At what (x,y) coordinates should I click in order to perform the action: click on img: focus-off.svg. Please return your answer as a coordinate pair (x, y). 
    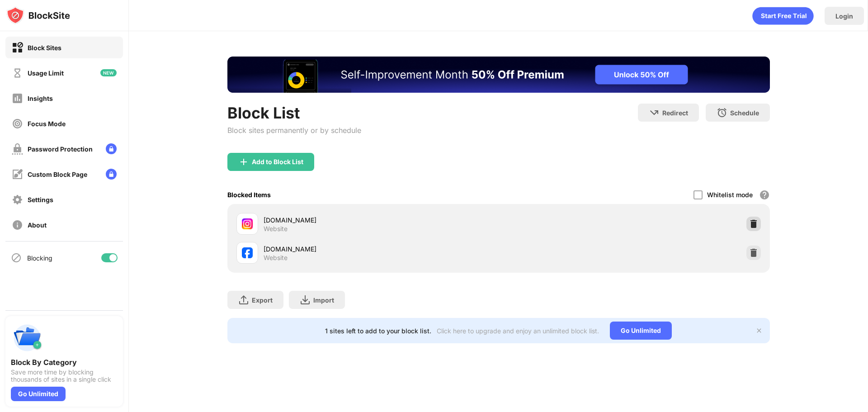
    Looking at the image, I should click on (17, 124).